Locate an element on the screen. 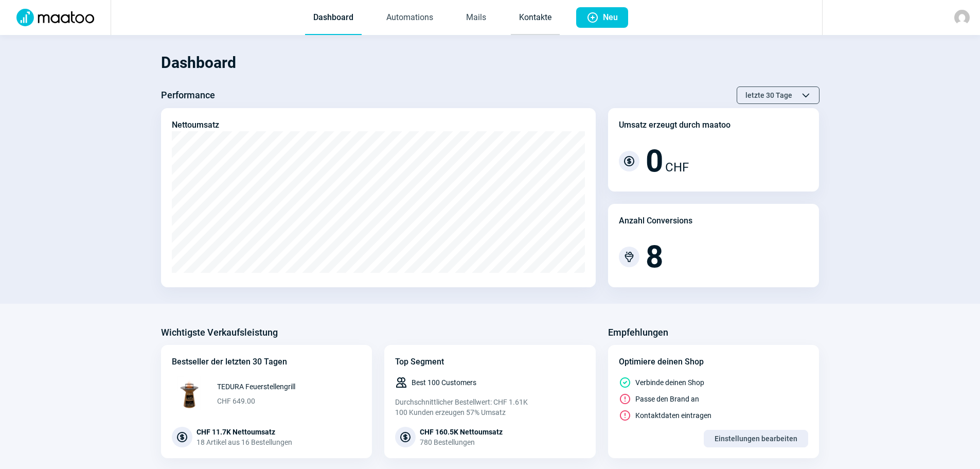  div: Nettoumsatz is located at coordinates (195, 125).